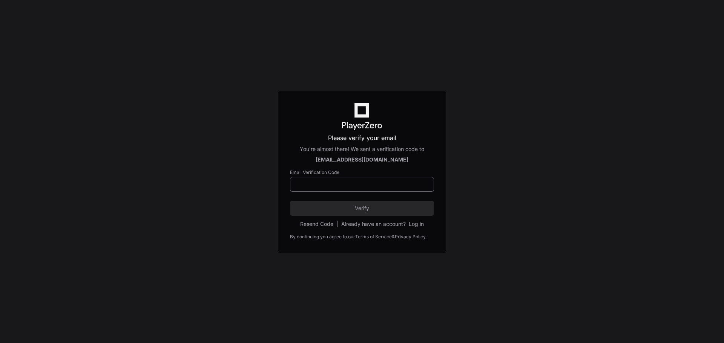  Describe the element at coordinates (362, 149) in the screenshot. I see `div: You're almost there! We sent a verification code to` at that location.